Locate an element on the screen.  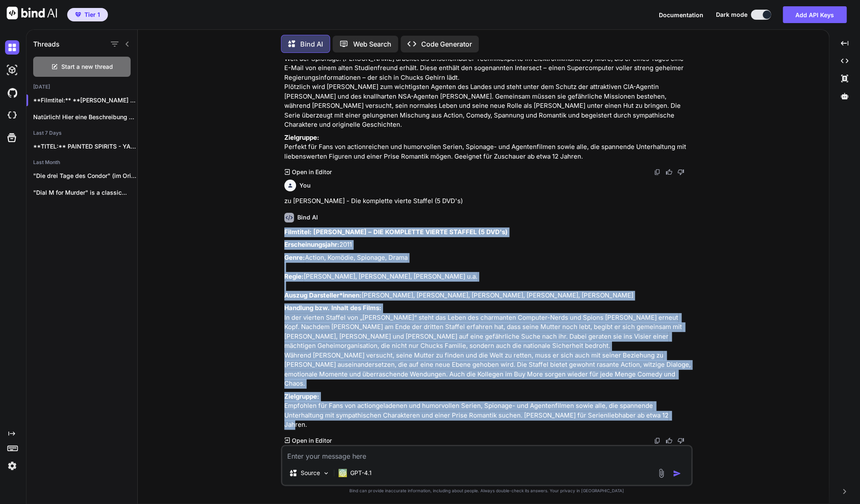
h6: Bind AI is located at coordinates (307, 217).